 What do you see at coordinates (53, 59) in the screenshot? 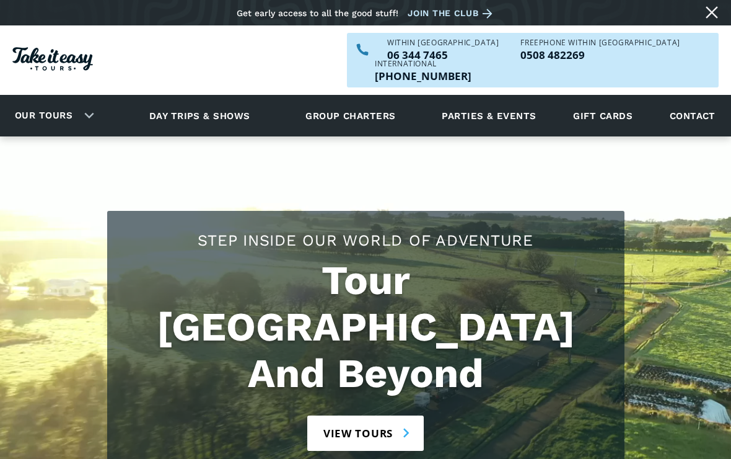
I see `img: Take it easy Tours logo` at bounding box center [53, 59].